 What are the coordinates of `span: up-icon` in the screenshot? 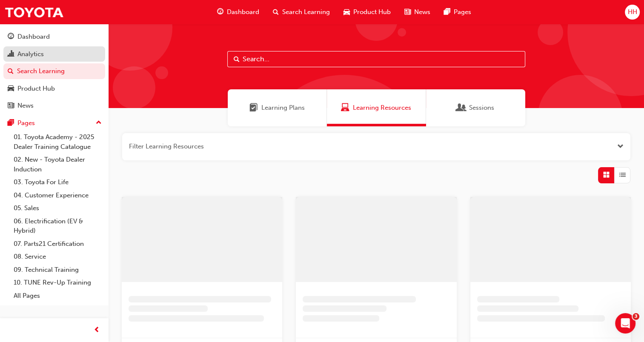 It's located at (99, 123).